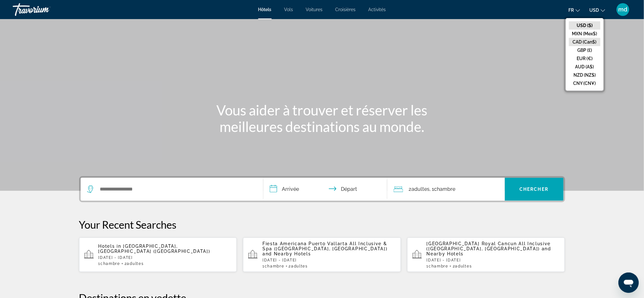  Describe the element at coordinates (585, 42) in the screenshot. I see `button: CAD (Can$)` at that location.